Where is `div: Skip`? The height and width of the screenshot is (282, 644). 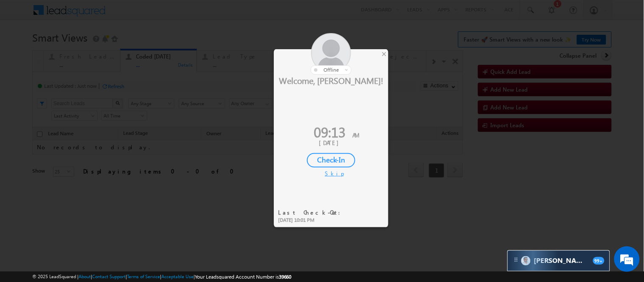
div: Skip is located at coordinates (331, 173).